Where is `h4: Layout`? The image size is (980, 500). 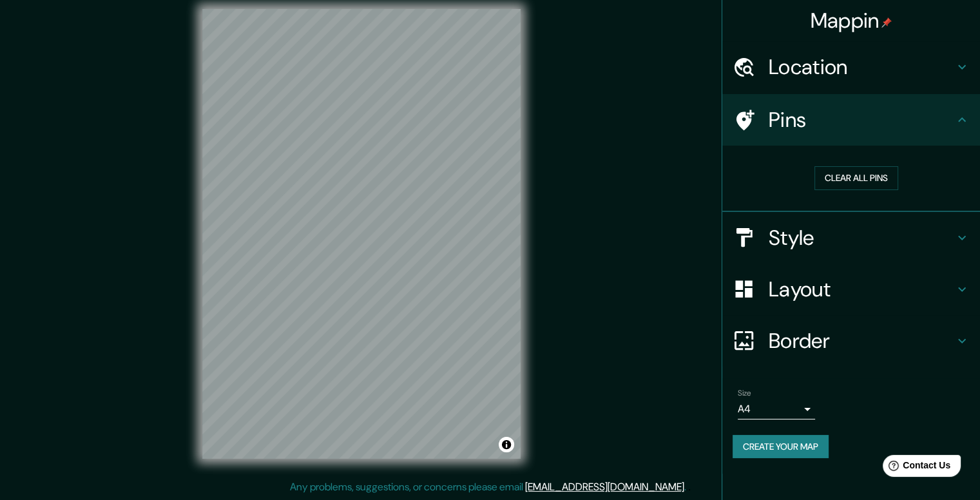
h4: Layout is located at coordinates (862, 290).